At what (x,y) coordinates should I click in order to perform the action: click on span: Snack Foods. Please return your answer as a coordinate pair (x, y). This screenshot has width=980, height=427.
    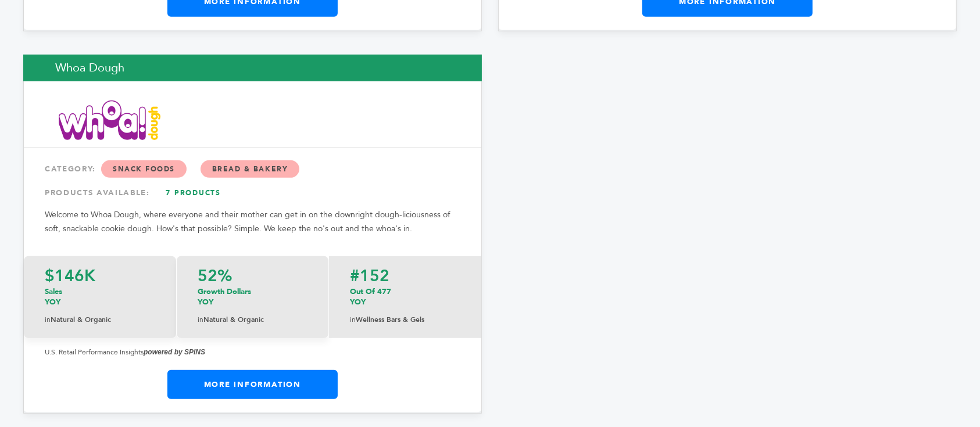
    Looking at the image, I should click on (144, 169).